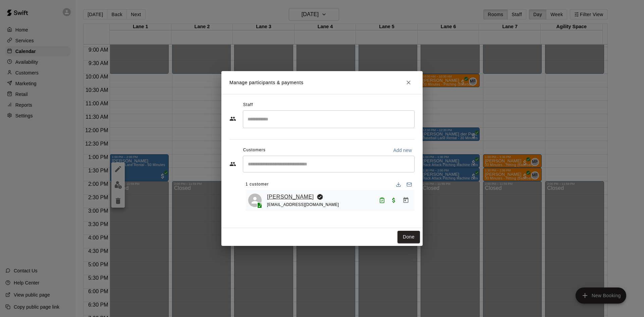 Image resolution: width=644 pixels, height=317 pixels. What do you see at coordinates (402, 151) in the screenshot?
I see `p: Add new` at bounding box center [402, 151].